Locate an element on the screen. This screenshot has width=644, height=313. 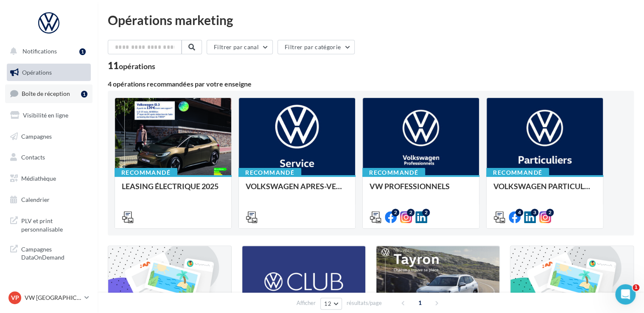
span: Opérations is located at coordinates (37, 72).